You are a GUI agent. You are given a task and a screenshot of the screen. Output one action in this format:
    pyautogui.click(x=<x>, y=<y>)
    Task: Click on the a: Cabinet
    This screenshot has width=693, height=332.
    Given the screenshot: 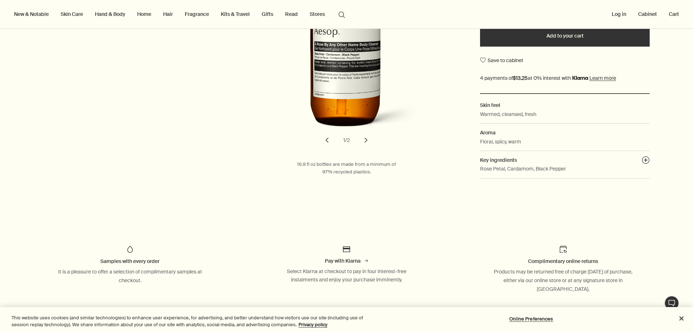 What is the action you would take?
    pyautogui.click(x=648, y=14)
    